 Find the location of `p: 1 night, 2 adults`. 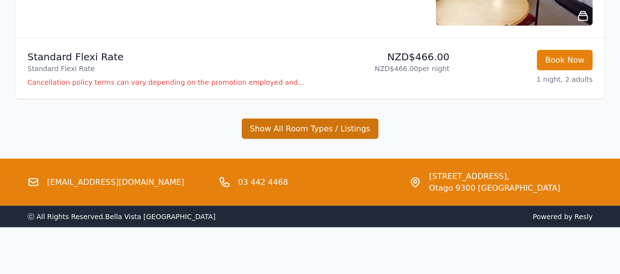

p: 1 night, 2 adults is located at coordinates (525, 79).